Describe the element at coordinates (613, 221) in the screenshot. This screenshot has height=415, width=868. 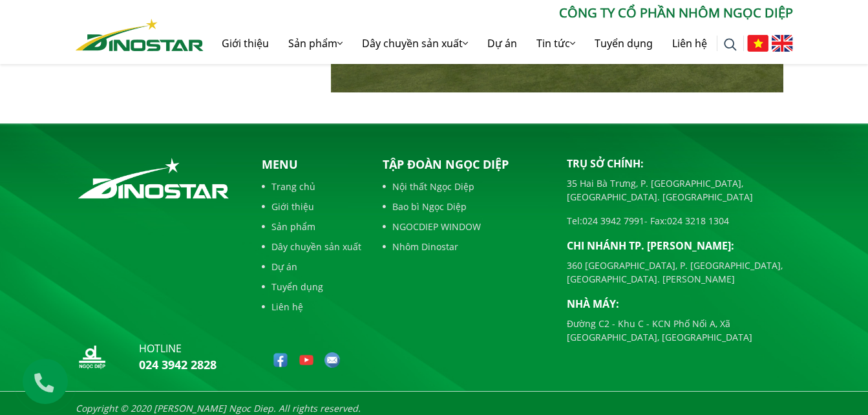
I see `a: 024 3942 7991` at that location.